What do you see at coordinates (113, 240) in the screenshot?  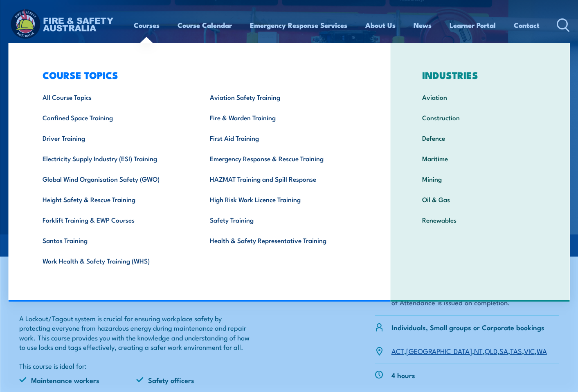 I see `a: Santos Training` at bounding box center [113, 240].